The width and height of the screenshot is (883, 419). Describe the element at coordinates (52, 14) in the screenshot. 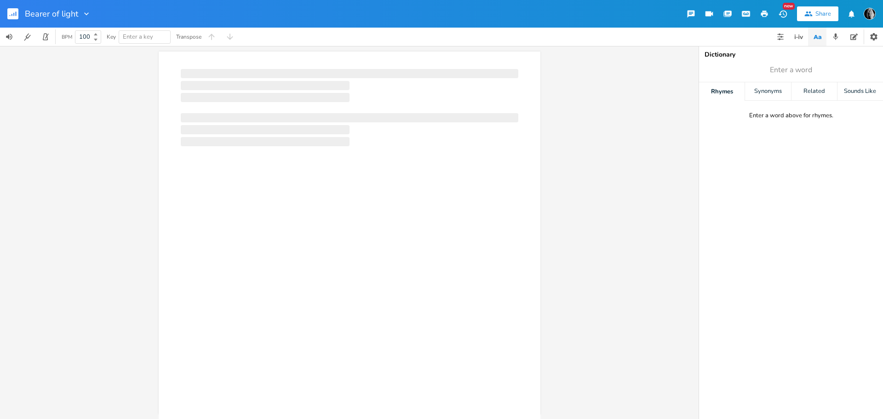

I see `span: Bearer of light` at that location.